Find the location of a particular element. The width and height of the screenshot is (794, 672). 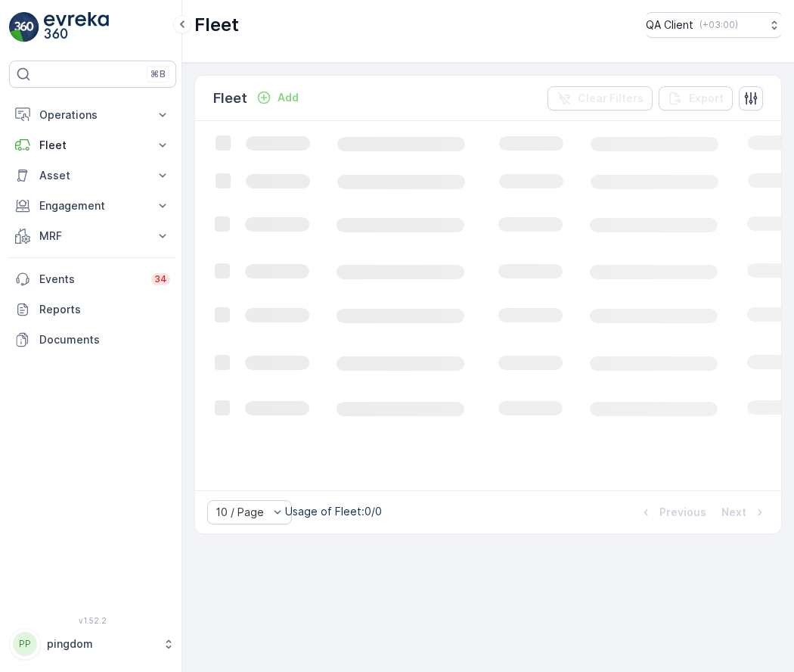

p: Documents is located at coordinates (104, 339).